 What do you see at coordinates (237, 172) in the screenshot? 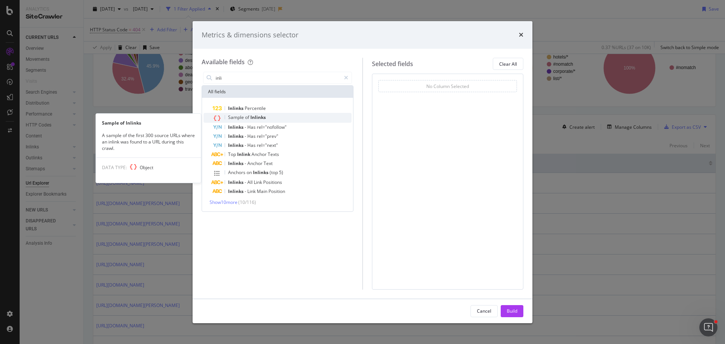
I see `span: Anchors` at bounding box center [237, 172].